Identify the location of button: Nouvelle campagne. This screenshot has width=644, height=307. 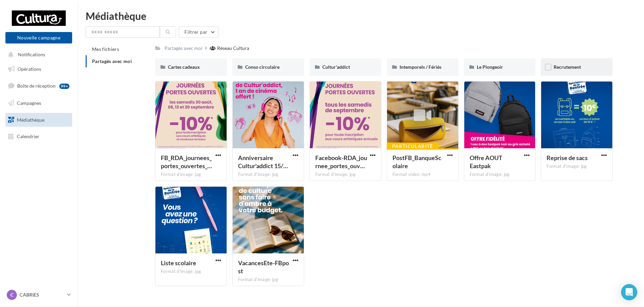
(39, 38).